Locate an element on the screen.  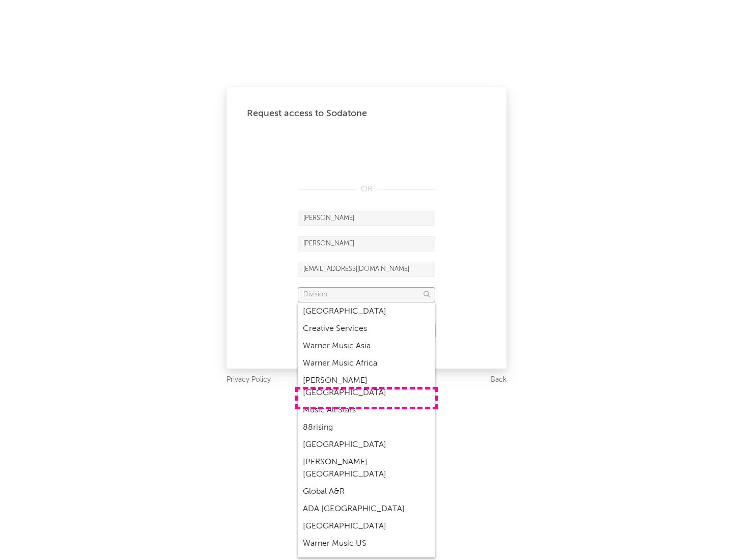
div: OR is located at coordinates (366, 189).